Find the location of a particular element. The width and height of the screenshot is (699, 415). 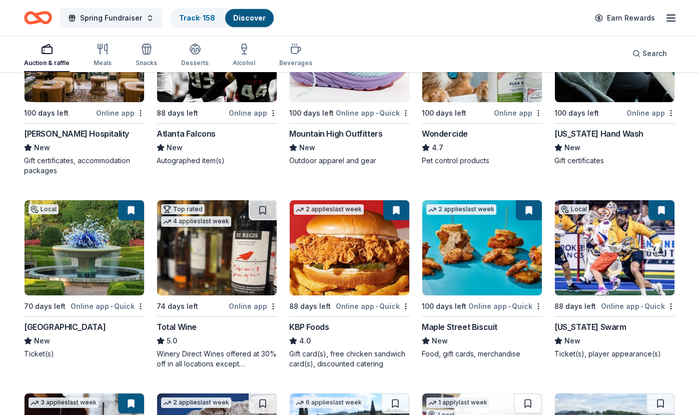

img: Image for Georgia Swarm is located at coordinates (615, 248).